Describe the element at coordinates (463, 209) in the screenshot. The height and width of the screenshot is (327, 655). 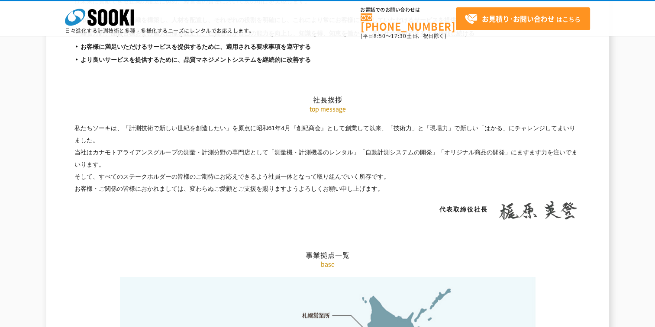
I see `span: 代表取締役社長` at that location.